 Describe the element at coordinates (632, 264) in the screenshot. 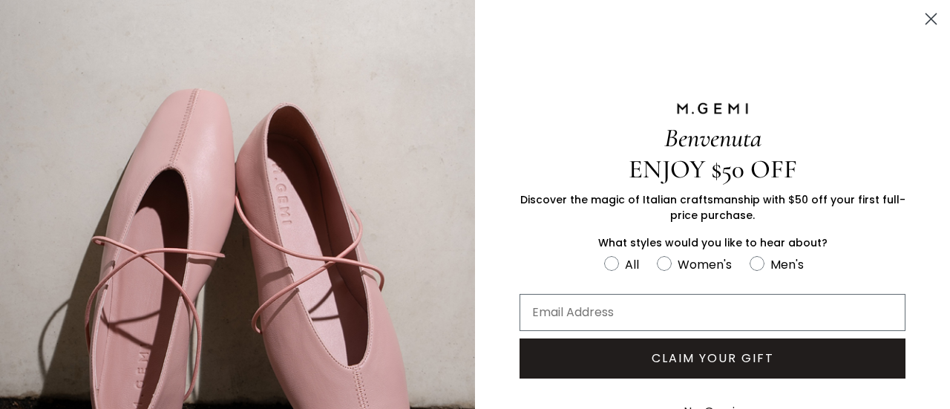

I see `div: All` at that location.